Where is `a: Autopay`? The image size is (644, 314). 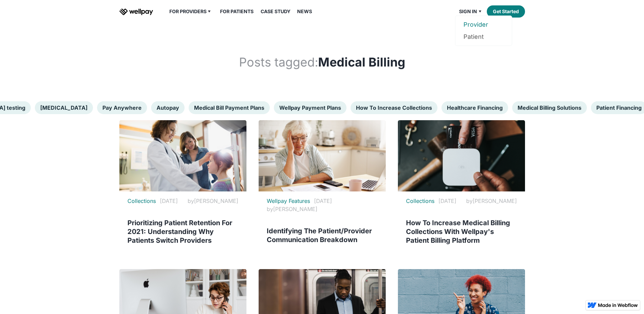
a: Autopay is located at coordinates (168, 108).